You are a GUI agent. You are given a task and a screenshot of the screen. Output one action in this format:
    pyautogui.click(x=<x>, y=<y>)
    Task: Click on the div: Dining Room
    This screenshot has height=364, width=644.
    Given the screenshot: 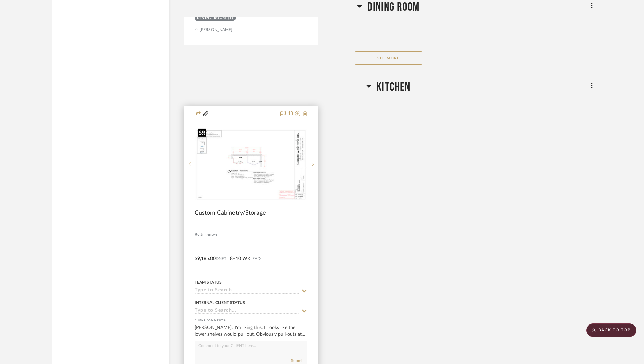 What is the action you would take?
    pyautogui.click(x=212, y=18)
    